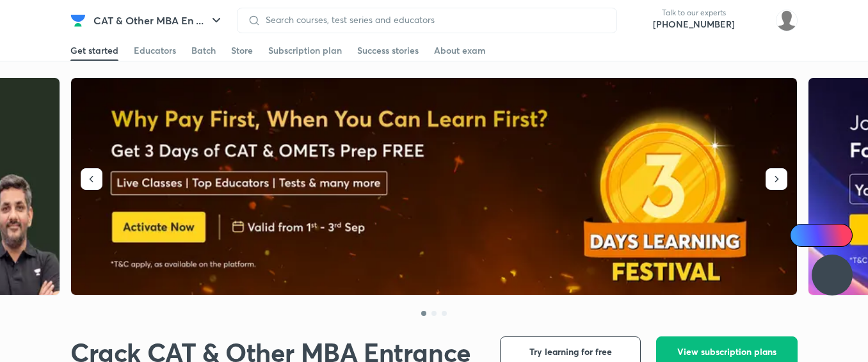 Image resolution: width=868 pixels, height=362 pixels. I want to click on a: call-us, so click(640, 20).